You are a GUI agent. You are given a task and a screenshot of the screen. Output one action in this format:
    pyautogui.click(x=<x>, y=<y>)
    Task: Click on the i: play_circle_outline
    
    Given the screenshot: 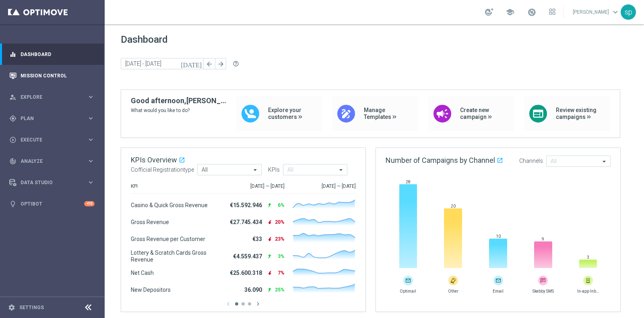 What is the action you would take?
    pyautogui.click(x=13, y=140)
    